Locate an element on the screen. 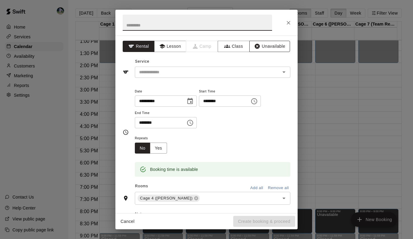 The image size is (413, 239). button: Choose time, selected time is 8:30 PM is located at coordinates (190, 123).